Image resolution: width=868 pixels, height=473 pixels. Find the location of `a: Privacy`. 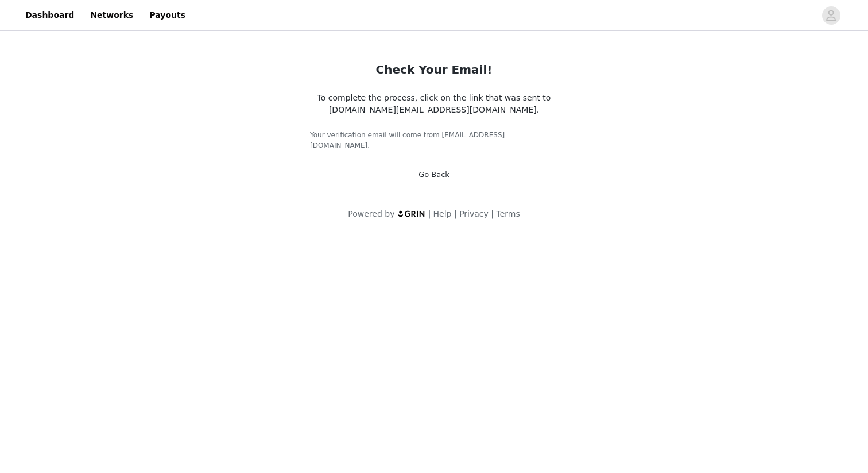

a: Privacy is located at coordinates (474, 214).